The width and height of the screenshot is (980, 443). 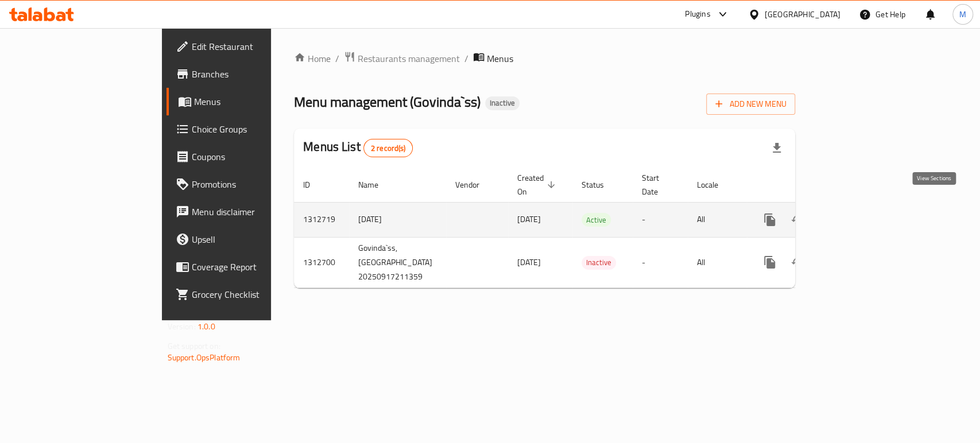 I want to click on span: 2 record(s), so click(x=388, y=148).